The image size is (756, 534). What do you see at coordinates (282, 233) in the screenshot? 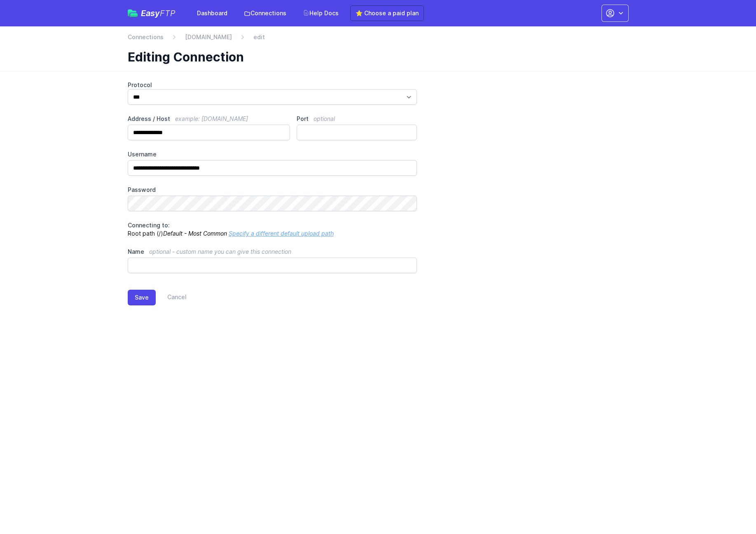
I see `a: Specify a different default upload path` at bounding box center [282, 233].